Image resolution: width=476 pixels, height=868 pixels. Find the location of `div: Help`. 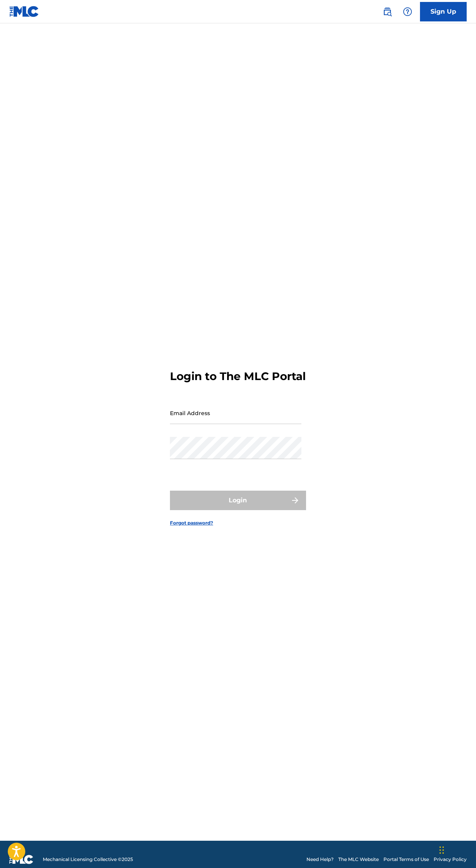

div: Help is located at coordinates (408, 12).